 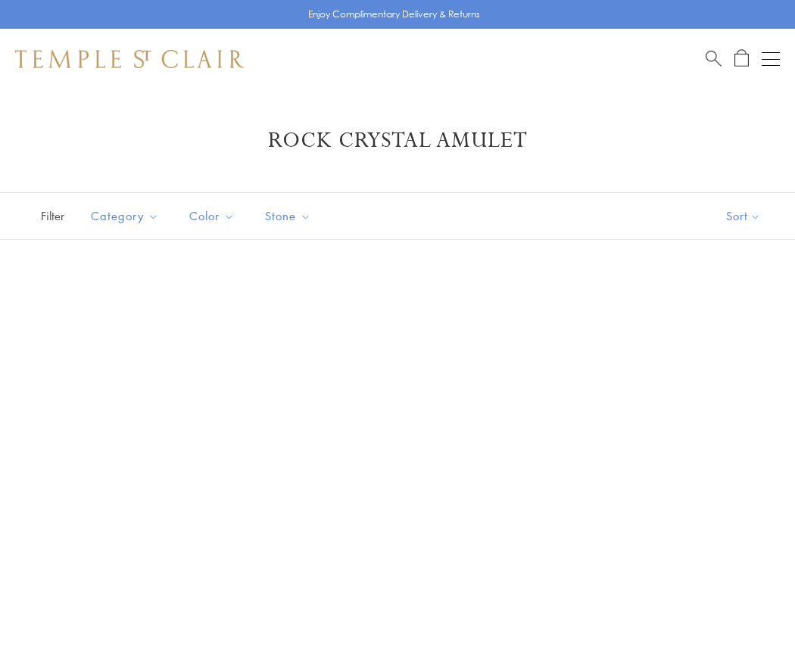 I want to click on h1: Rock Crystal Amulet, so click(x=397, y=141).